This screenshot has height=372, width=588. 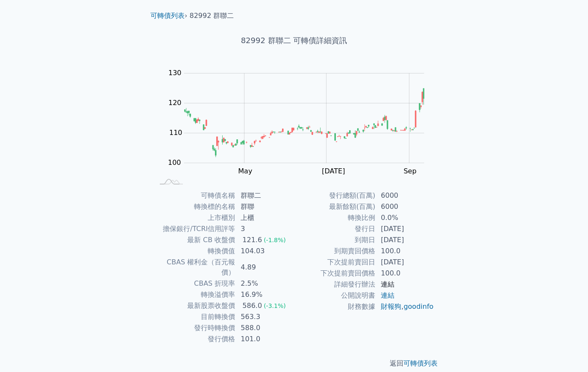 I want to click on td: 群聯, so click(x=264, y=207).